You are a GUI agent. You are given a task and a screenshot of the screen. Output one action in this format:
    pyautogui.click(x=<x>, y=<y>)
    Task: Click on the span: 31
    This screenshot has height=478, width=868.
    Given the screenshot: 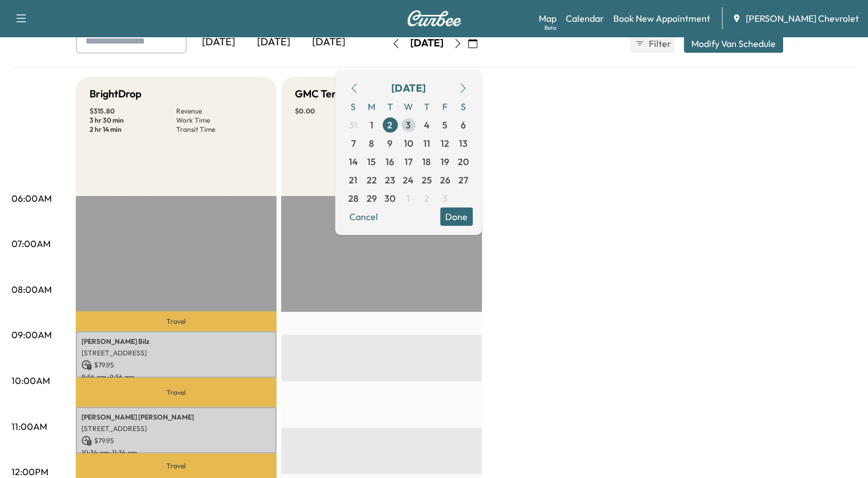 What is the action you would take?
    pyautogui.click(x=353, y=125)
    